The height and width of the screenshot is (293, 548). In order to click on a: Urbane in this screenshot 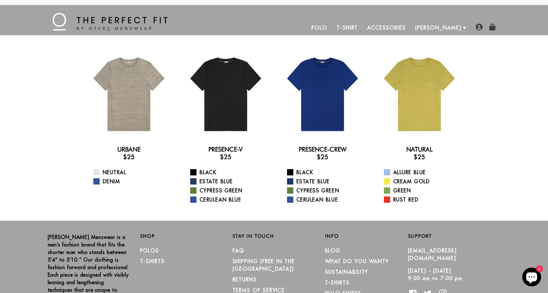, I will do `click(129, 149)`.